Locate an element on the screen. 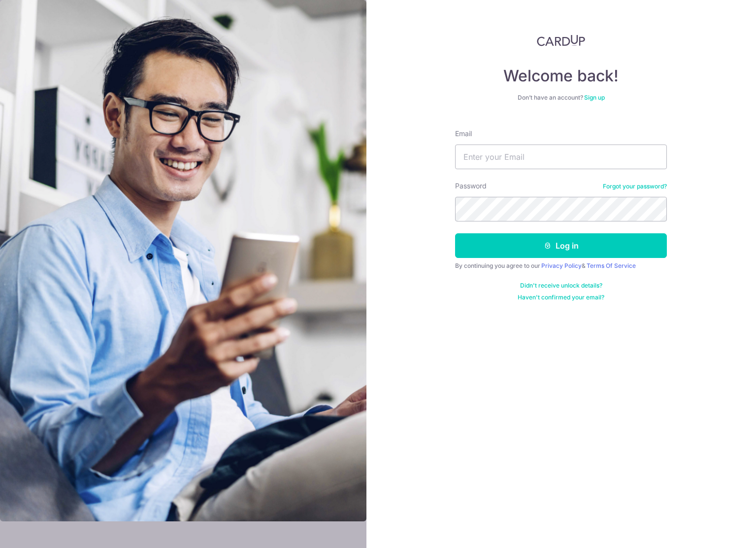 This screenshot has width=756, height=548. a: Forgot your password? is located at coordinates (635, 186).